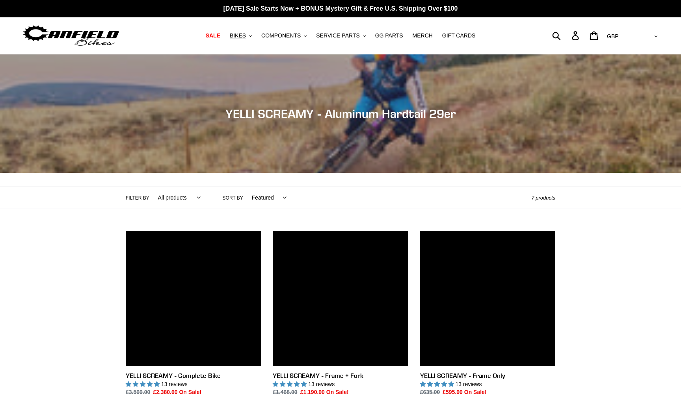  What do you see at coordinates (459, 35) in the screenshot?
I see `span: GIFT CARDS` at bounding box center [459, 35].